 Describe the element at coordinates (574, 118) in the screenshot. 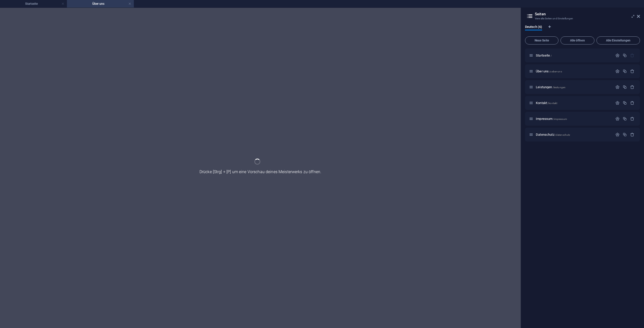

I see `div: Impressum/impressum` at that location.